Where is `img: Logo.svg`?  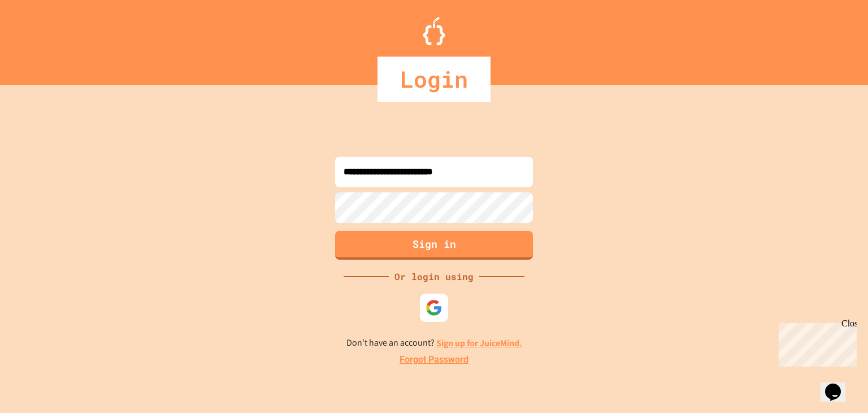 img: Logo.svg is located at coordinates (434, 31).